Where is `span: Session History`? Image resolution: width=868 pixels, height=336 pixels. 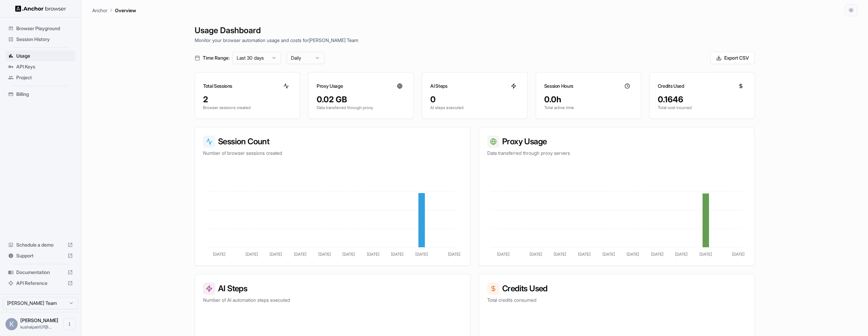 span: Session History is located at coordinates (44, 39).